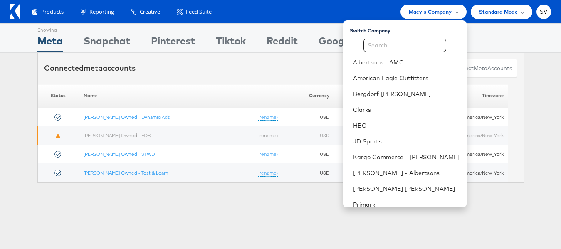 The height and width of the screenshot is (249, 561). I want to click on a: Clarks, so click(406, 110).